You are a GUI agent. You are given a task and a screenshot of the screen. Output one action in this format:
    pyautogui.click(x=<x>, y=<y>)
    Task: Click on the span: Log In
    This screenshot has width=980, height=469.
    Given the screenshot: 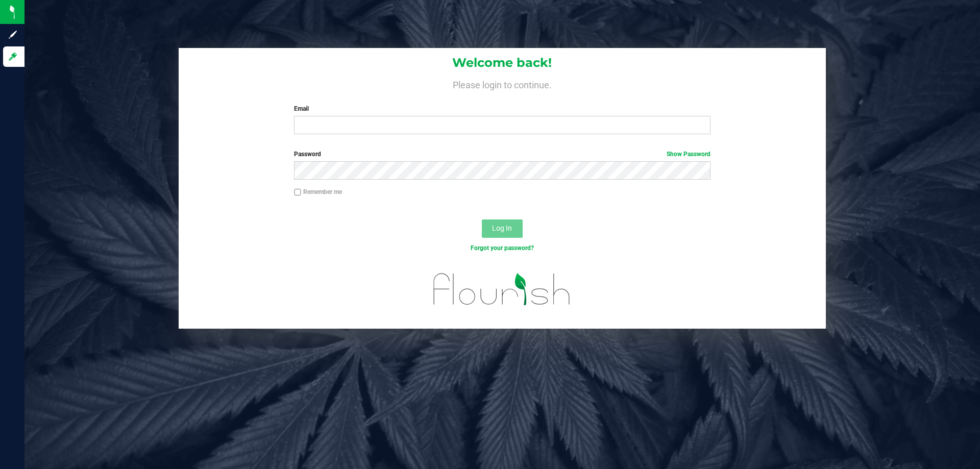 What is the action you would take?
    pyautogui.click(x=502, y=228)
    